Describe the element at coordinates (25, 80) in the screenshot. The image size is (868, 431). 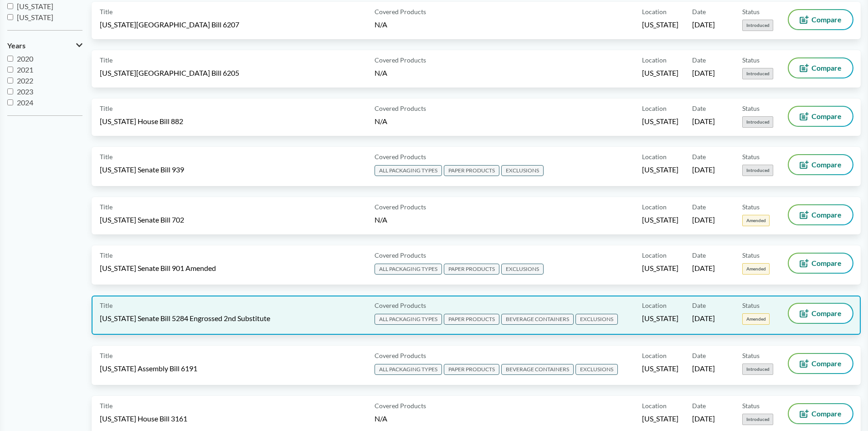
I see `span: 2022` at that location.